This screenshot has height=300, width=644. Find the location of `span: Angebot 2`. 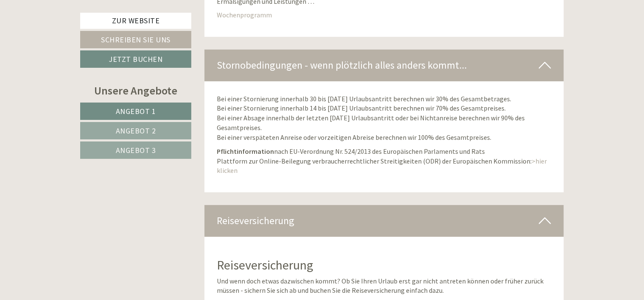

span: Angebot 2 is located at coordinates (136, 131).